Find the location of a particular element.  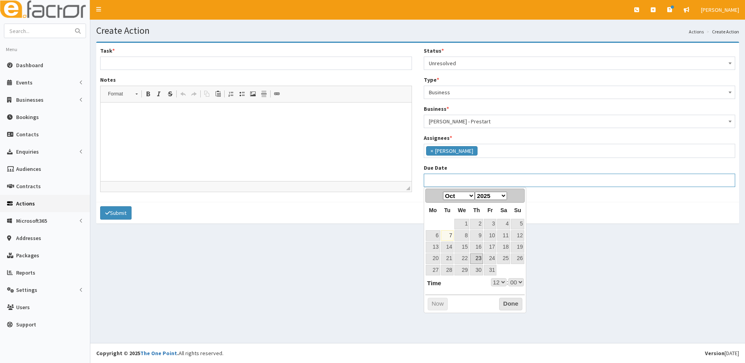

a: 23 is located at coordinates (476, 258).